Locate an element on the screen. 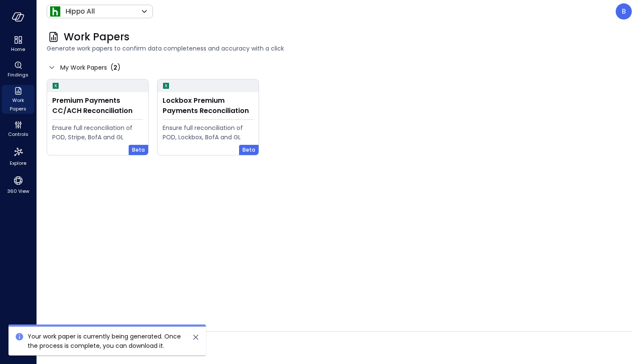 The height and width of the screenshot is (364, 642). span: Your work paper is currently being generated. Once the process is complete, you can download it. is located at coordinates (104, 341).